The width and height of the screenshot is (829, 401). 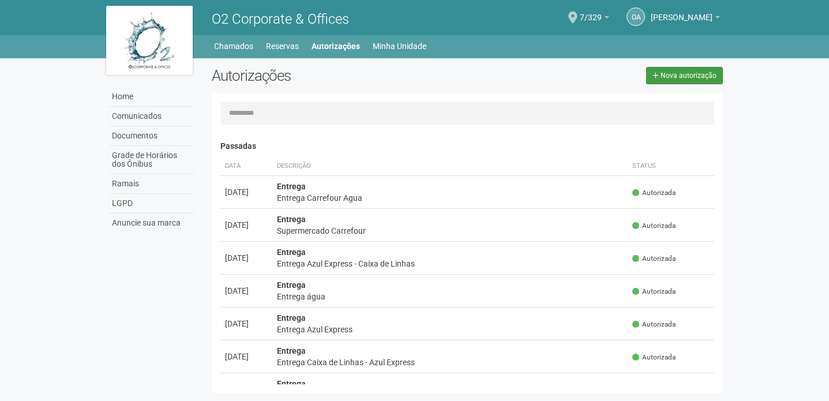 I want to click on a: Comunicados, so click(x=152, y=116).